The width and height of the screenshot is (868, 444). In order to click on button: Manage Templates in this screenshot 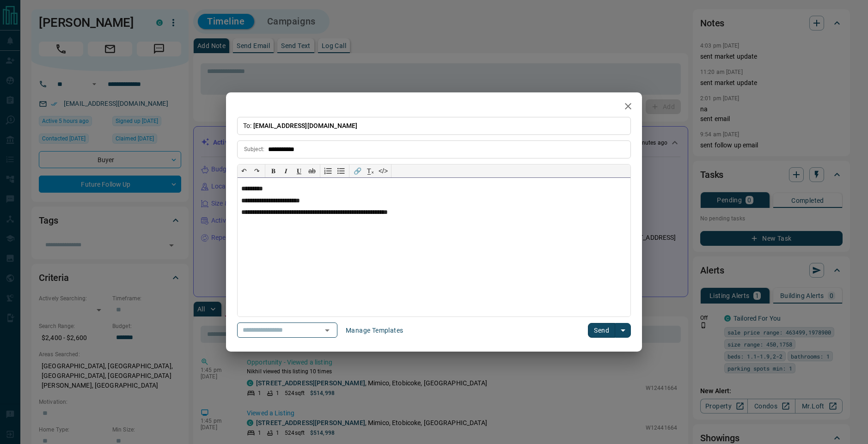, I will do `click(375, 331)`.